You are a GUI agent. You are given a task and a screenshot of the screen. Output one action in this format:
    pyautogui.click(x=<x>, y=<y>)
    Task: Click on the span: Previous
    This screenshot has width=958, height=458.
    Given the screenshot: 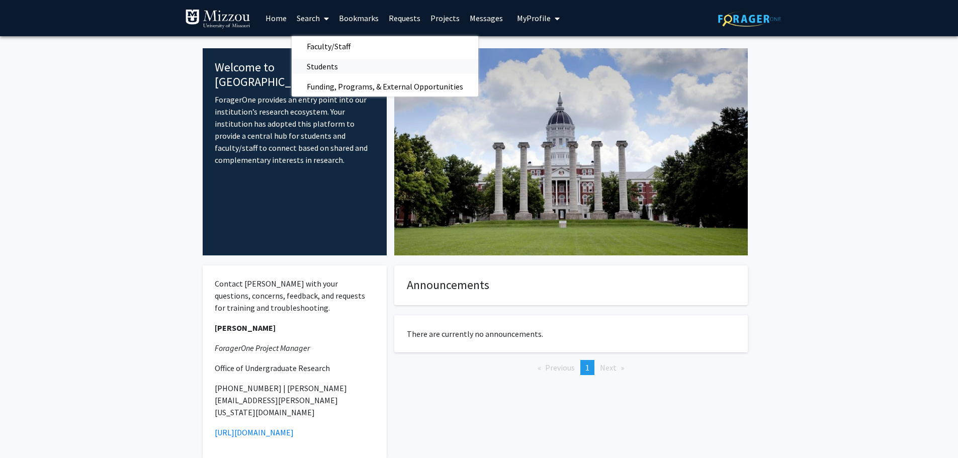 What is the action you would take?
    pyautogui.click(x=560, y=368)
    